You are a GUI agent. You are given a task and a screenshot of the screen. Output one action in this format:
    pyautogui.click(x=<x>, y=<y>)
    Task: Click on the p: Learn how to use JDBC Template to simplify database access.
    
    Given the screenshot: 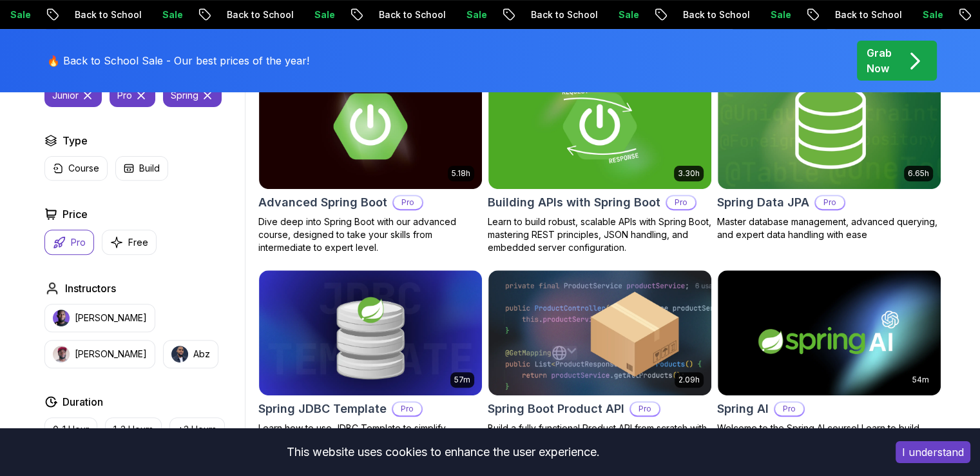 What is the action you would take?
    pyautogui.click(x=371, y=434)
    